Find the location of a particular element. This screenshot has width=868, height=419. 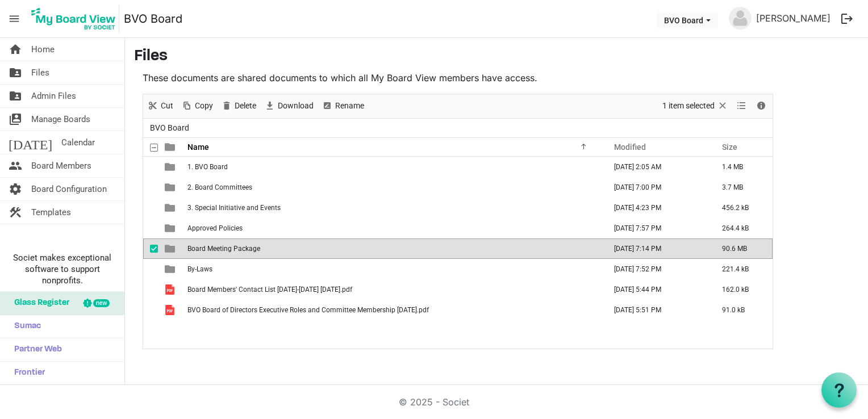

button: logout is located at coordinates (847, 19).